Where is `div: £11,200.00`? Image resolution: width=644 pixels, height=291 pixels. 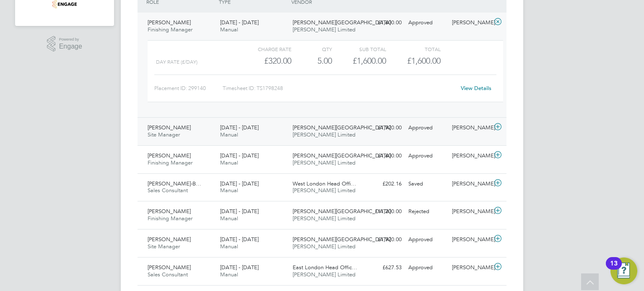
div: £11,200.00 is located at coordinates (383, 212).